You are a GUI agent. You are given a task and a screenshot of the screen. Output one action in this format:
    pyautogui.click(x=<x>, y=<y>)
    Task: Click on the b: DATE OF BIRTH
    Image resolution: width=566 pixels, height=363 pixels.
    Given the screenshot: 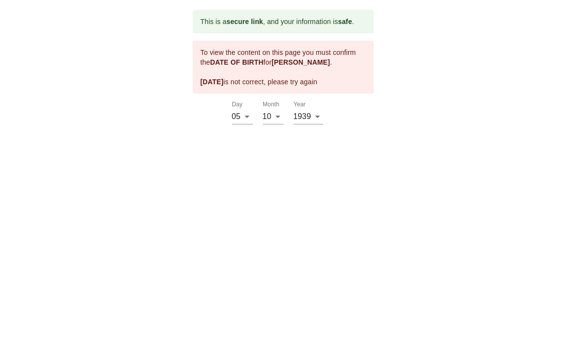 What is the action you would take?
    pyautogui.click(x=236, y=62)
    